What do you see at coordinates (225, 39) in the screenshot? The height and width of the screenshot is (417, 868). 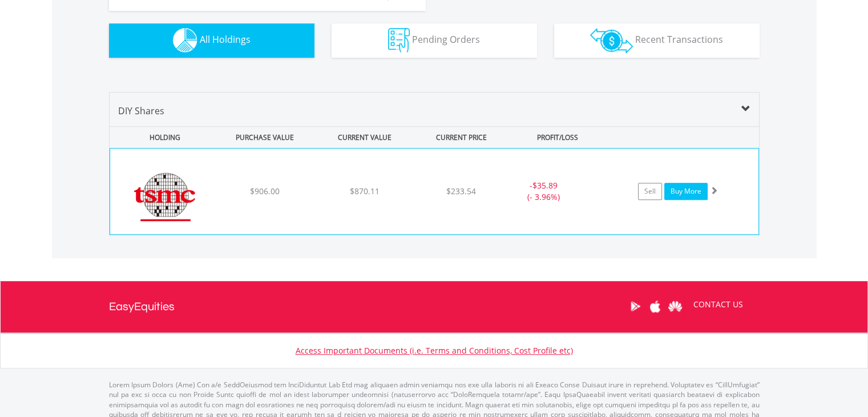 I see `span: All Holdings` at bounding box center [225, 39].